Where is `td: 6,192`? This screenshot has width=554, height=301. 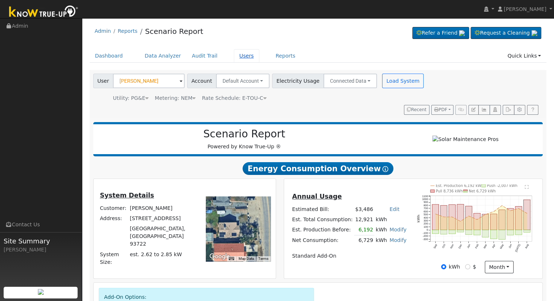 td: 6,192 is located at coordinates (364, 230).